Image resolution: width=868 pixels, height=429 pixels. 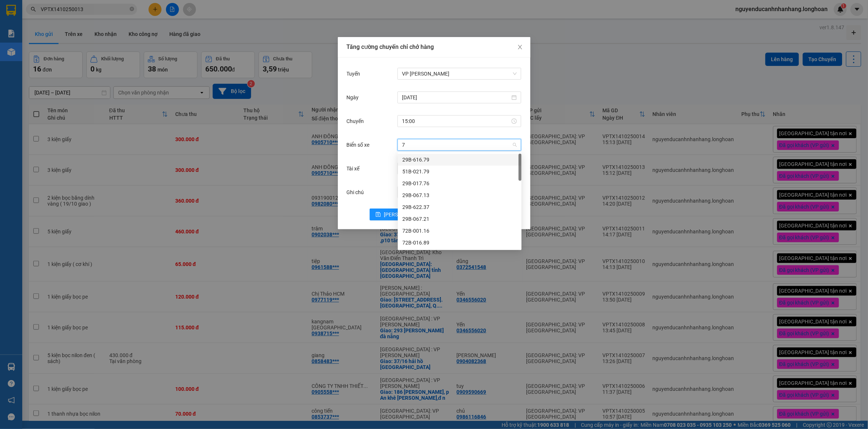 I want to click on span: VP Thanh Xuân - Kho HN, so click(x=459, y=74).